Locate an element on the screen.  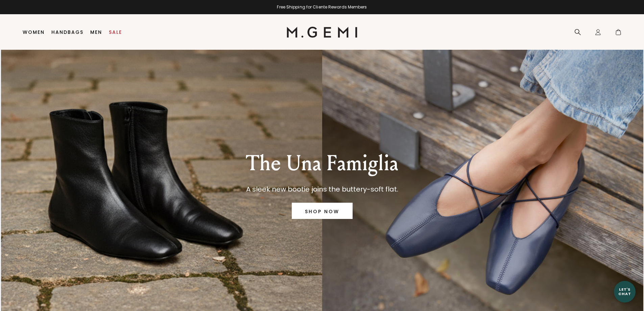
a: SHOP NOW is located at coordinates (322, 211).